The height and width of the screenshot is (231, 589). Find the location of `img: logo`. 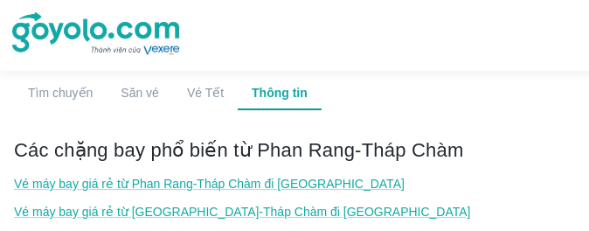

img: logo is located at coordinates (97, 34).